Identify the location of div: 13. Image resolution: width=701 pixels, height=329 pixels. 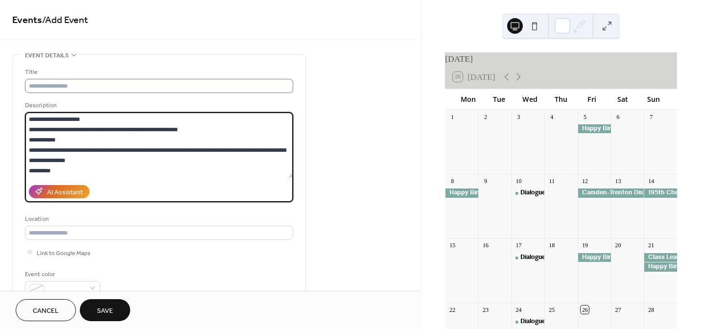
(618, 181).